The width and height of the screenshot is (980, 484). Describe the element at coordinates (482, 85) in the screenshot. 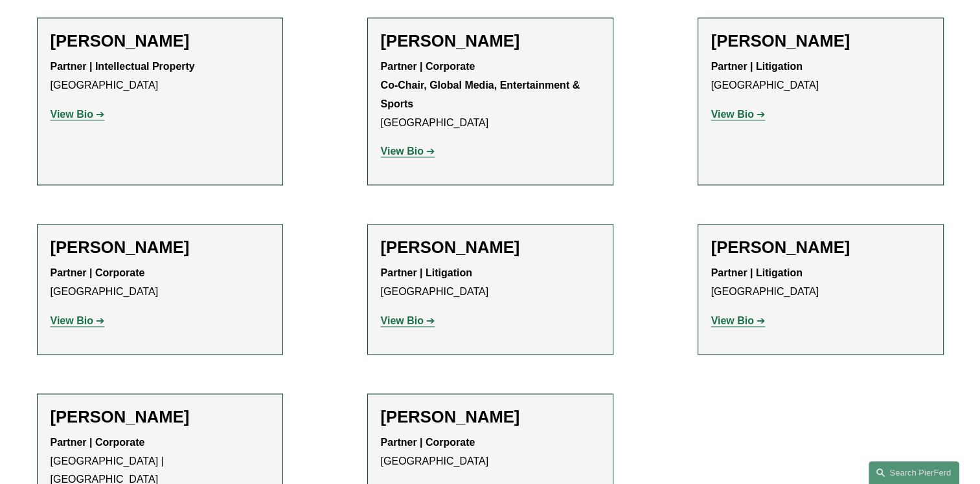

I see `strong: Partner | Corporate Co-Chair, Global Media, Entertainment & Sports` at that location.